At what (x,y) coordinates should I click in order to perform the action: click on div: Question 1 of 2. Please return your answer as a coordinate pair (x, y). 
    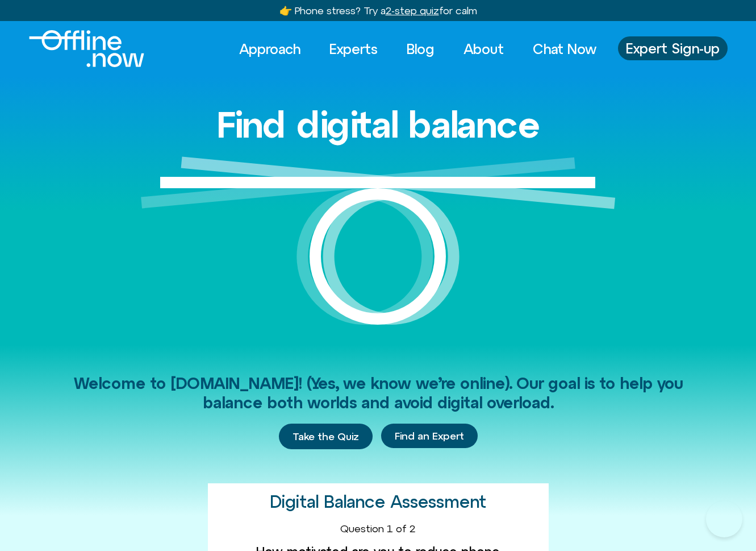
    Looking at the image, I should click on (378, 528).